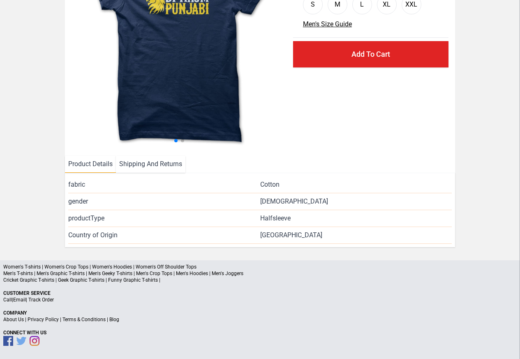 The width and height of the screenshot is (520, 359). Describe the element at coordinates (276, 218) in the screenshot. I see `span: Halfsleeve` at that location.